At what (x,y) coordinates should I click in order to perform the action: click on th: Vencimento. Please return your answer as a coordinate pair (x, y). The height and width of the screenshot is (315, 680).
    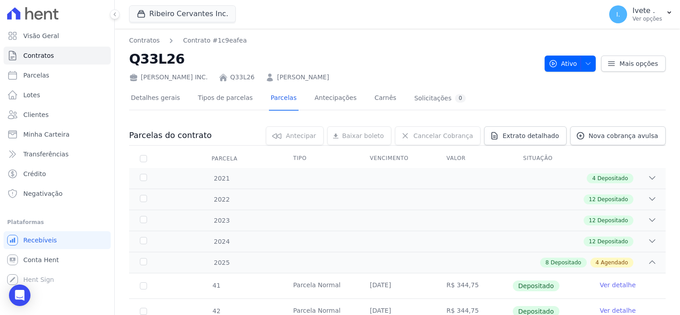
    Looking at the image, I should click on (397, 159).